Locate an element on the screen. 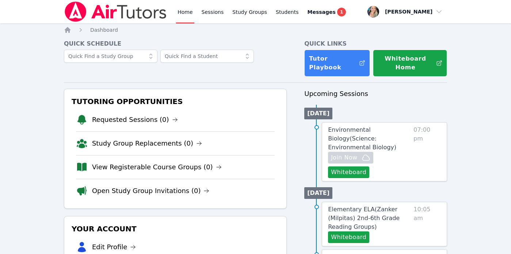 This screenshot has height=254, width=511. input: Quick Find a Study Group is located at coordinates (111, 56).